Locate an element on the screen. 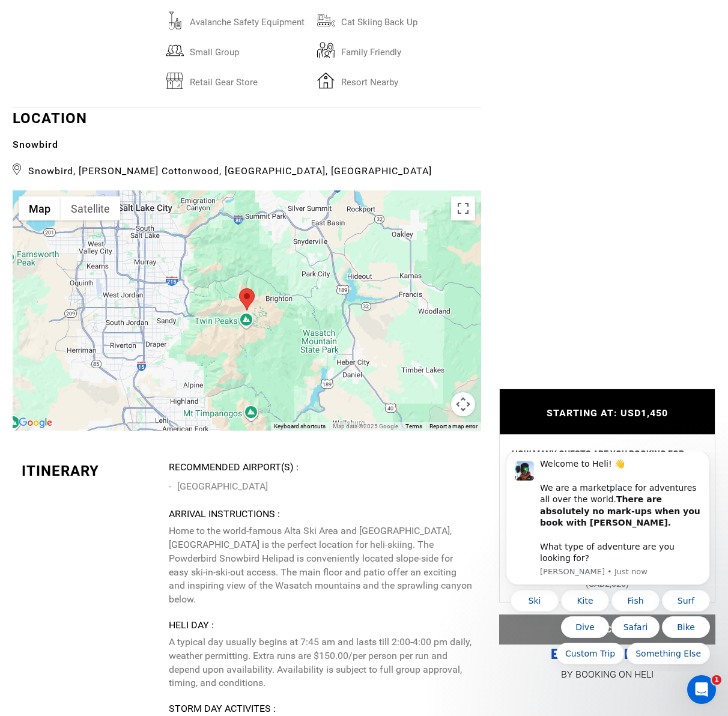 The width and height of the screenshot is (728, 716). button: Quick reply: Bike is located at coordinates (198, 176).